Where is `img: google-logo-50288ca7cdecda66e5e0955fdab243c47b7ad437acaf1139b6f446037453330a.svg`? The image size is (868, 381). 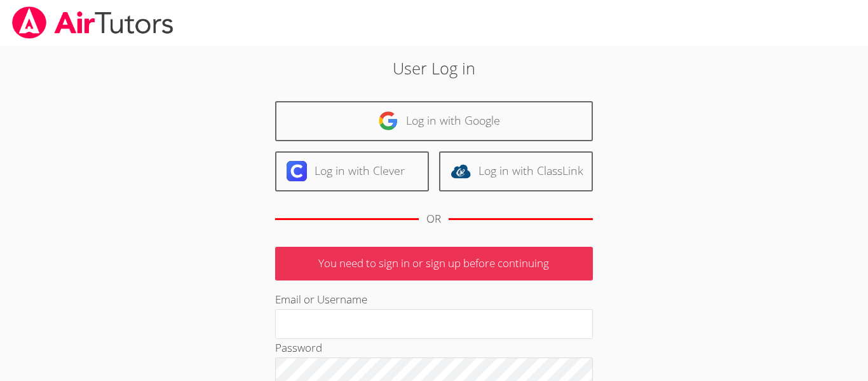
img: google-logo-50288ca7cdecda66e5e0955fdab243c47b7ad437acaf1139b6f446037453330a.svg is located at coordinates (388, 121).